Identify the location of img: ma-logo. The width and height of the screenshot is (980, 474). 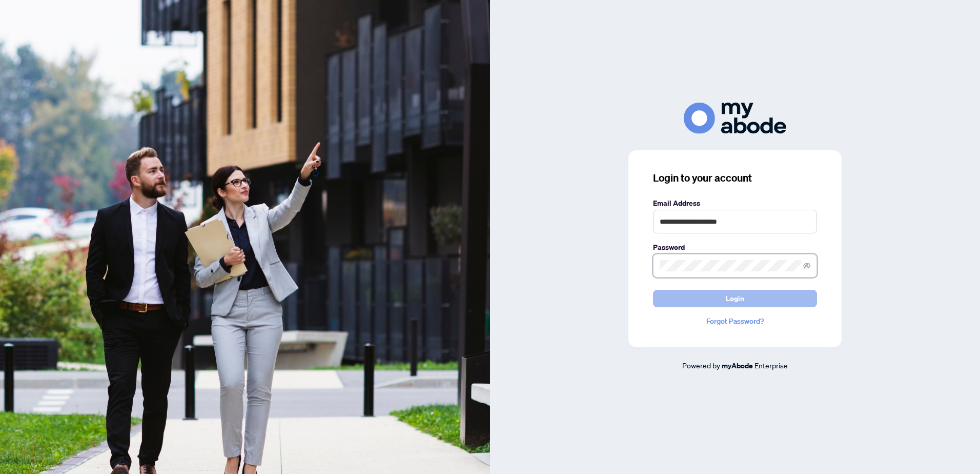
(735, 118).